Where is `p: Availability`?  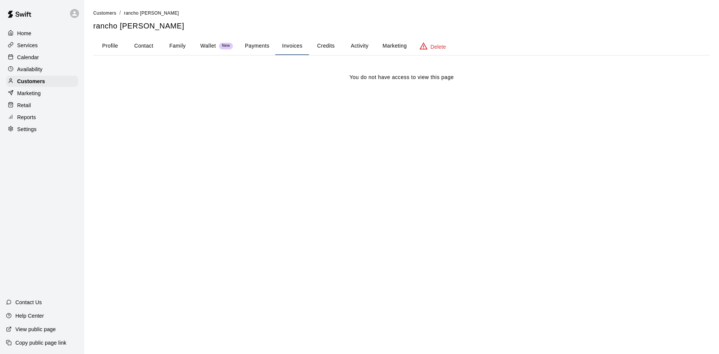 p: Availability is located at coordinates (30, 69).